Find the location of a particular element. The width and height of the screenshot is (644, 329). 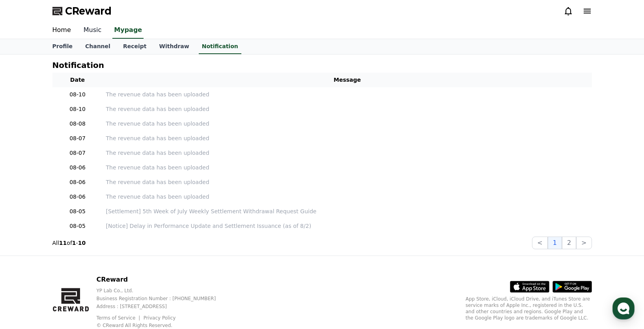

a: Channel is located at coordinates (98, 46).